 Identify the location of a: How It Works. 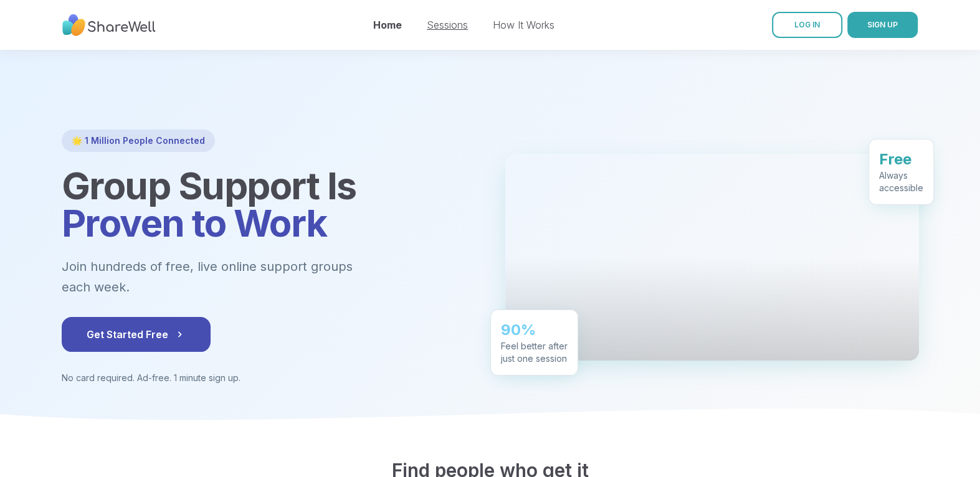
(523, 25).